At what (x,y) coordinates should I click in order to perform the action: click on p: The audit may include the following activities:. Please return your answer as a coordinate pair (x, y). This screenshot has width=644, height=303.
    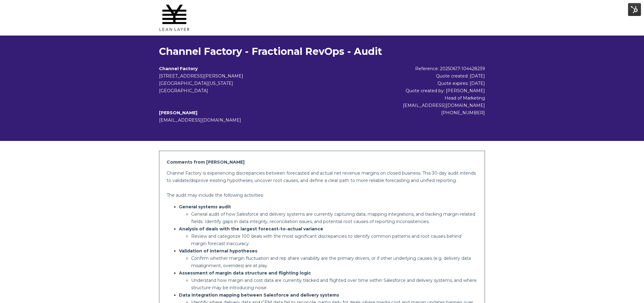
    Looking at the image, I should click on (322, 195).